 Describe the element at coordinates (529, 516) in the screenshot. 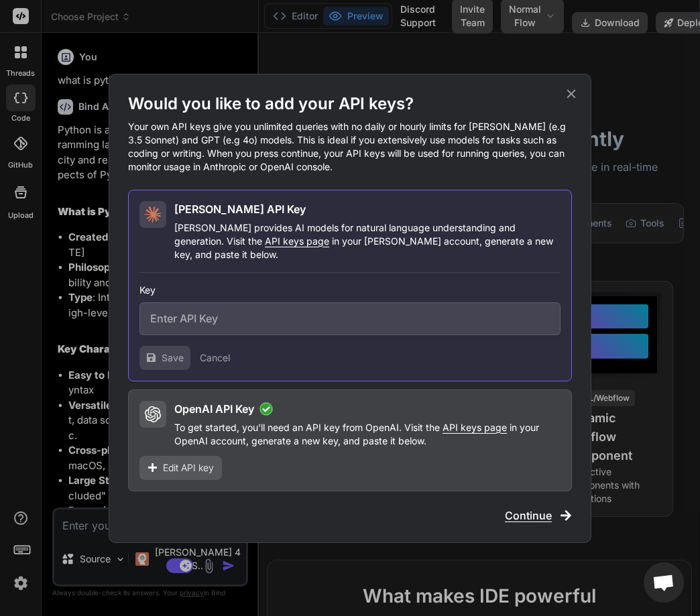

I see `span: Continue` at that location.